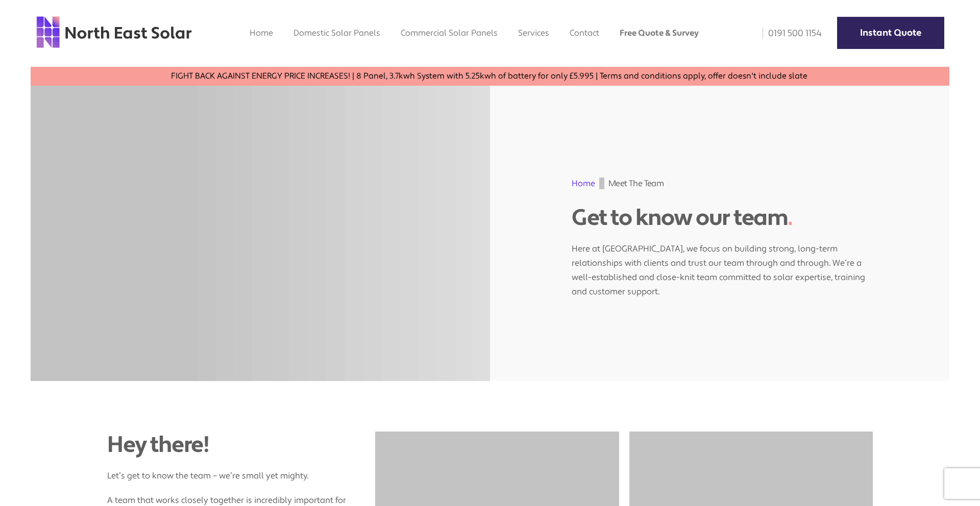 This screenshot has width=980, height=506. I want to click on a: 0191 500 1154, so click(789, 33).